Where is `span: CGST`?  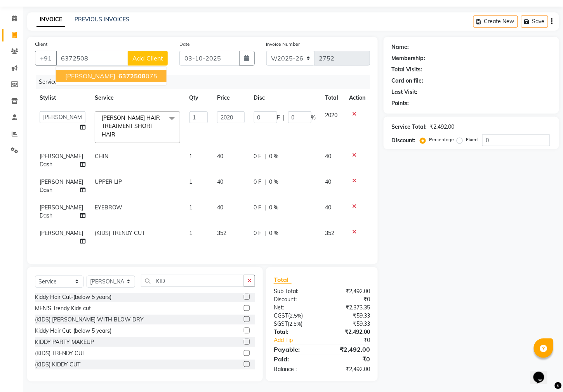 span: CGST is located at coordinates (281, 315).